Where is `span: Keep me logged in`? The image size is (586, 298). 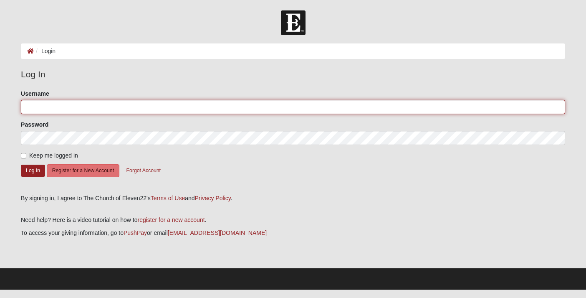
span: Keep me logged in is located at coordinates (53, 155).